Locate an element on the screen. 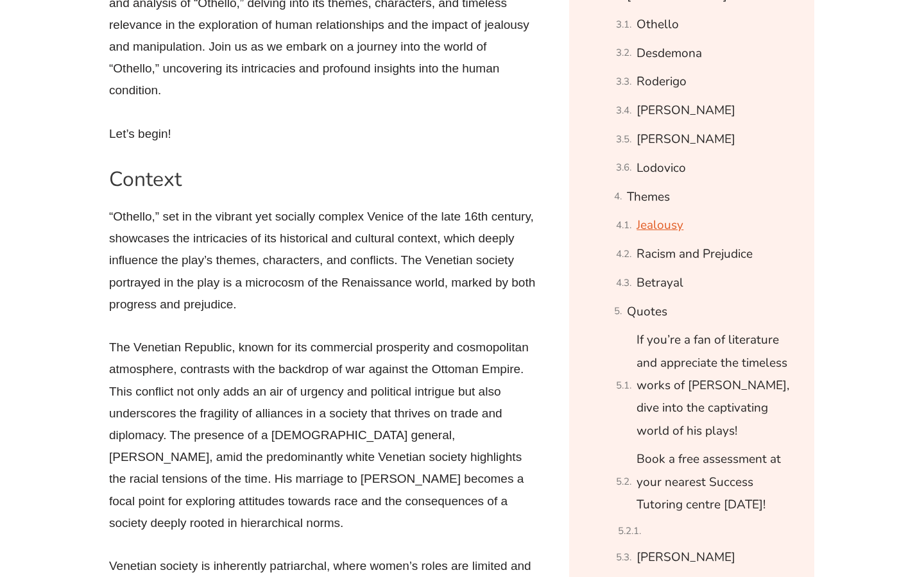 The image size is (924, 577). a: Desdemona is located at coordinates (669, 54).